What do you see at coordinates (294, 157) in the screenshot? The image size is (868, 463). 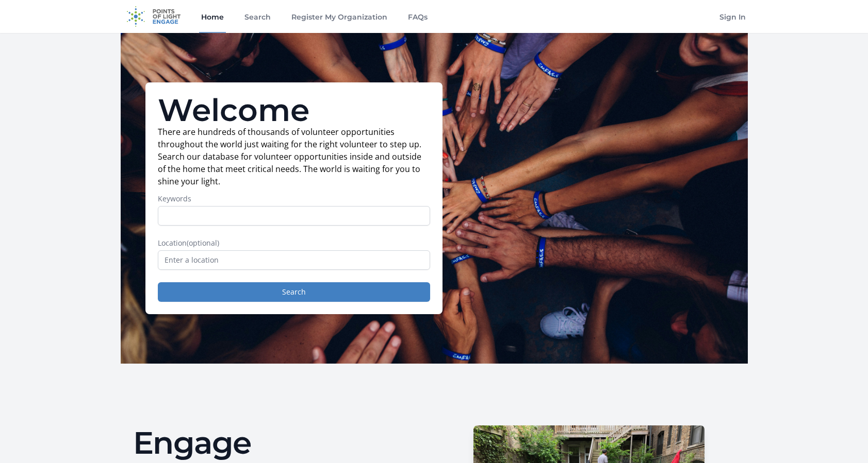 I see `p: There are hundreds of thousands of volunteer opportunities throughout the world just waiting for ...` at bounding box center [294, 157].